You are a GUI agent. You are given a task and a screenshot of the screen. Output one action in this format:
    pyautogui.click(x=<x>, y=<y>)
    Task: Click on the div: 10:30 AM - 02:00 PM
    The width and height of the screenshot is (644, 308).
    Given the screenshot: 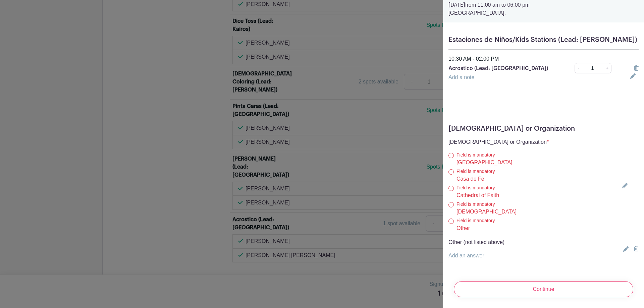 What is the action you would take?
    pyautogui.click(x=544, y=59)
    